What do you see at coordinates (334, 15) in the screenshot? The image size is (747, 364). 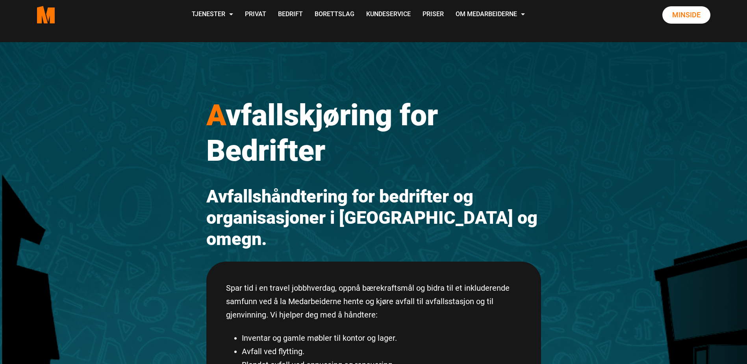 I see `a: Borettslag` at bounding box center [334, 15].